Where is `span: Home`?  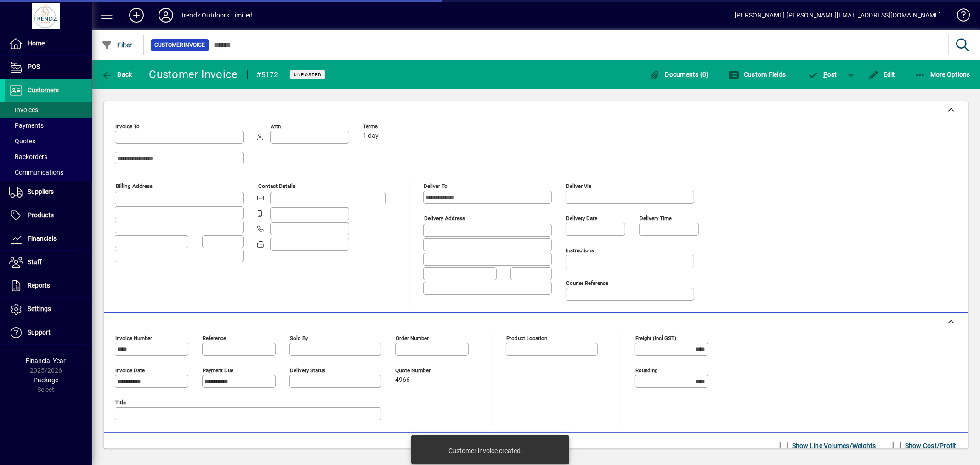
span: Home is located at coordinates (36, 43).